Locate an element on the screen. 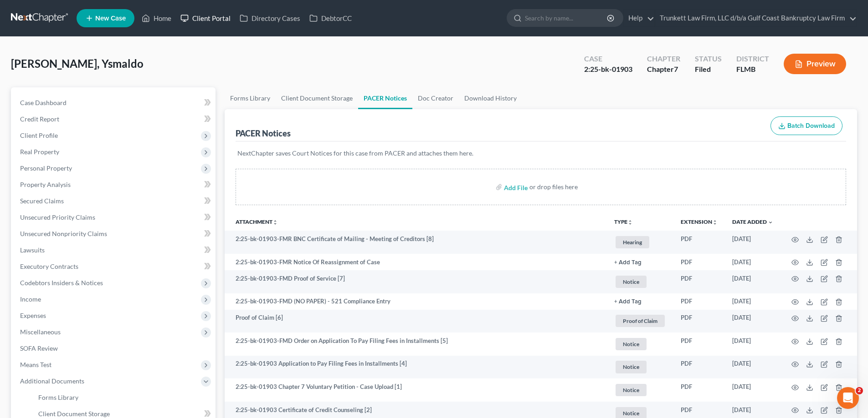  a: Unsecured Nonpriority Claims is located at coordinates (114, 234).